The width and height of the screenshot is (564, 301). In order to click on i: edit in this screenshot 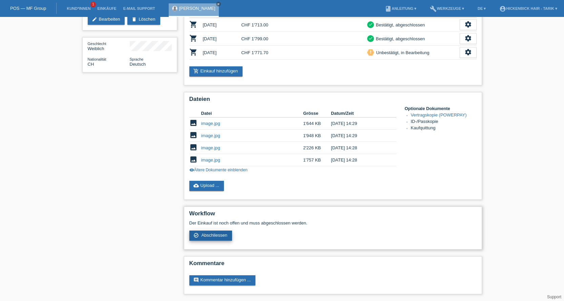, I will do `click(94, 19)`.